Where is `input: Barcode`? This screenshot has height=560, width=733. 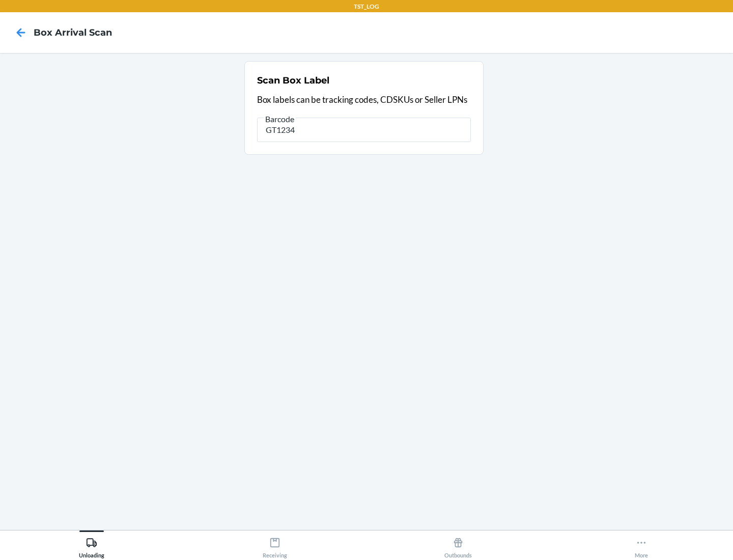 input: Barcode is located at coordinates (364, 130).